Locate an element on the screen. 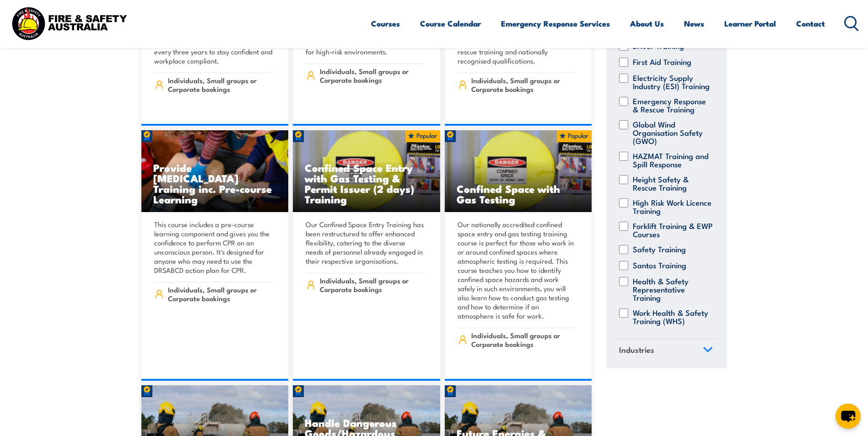 The image size is (868, 436). label: Work Health & Safety Training (WHS) is located at coordinates (672, 317).